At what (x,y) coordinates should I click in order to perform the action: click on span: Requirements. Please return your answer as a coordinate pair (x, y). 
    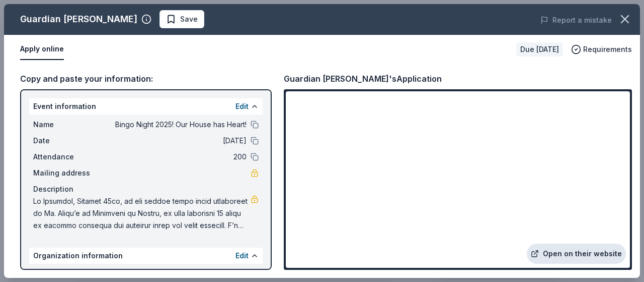
    Looking at the image, I should click on (608, 49).